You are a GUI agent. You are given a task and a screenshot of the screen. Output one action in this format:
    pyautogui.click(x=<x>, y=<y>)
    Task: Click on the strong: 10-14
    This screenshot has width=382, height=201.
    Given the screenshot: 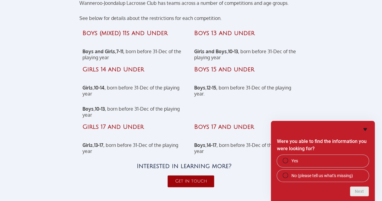 What is the action you would take?
    pyautogui.click(x=99, y=87)
    